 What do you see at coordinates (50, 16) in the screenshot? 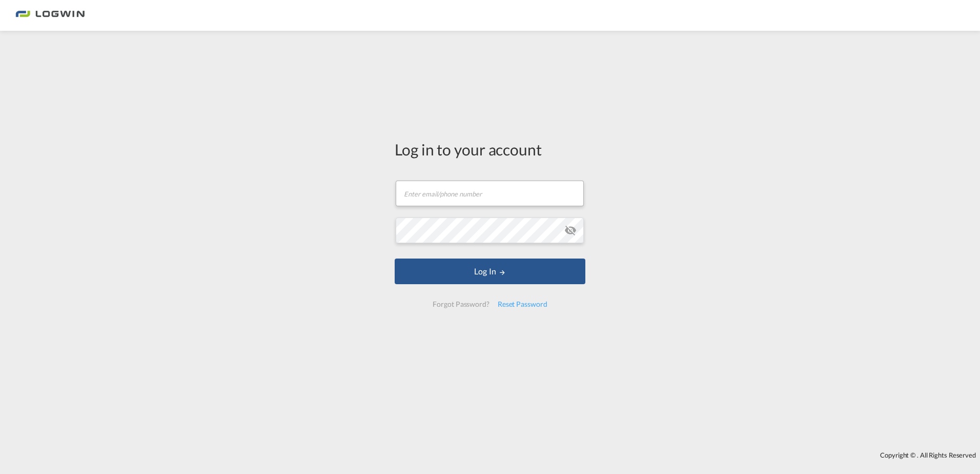
I see `img: 2761ae10d95411efa20a1f5e0282d2d7.png` at bounding box center [50, 16].